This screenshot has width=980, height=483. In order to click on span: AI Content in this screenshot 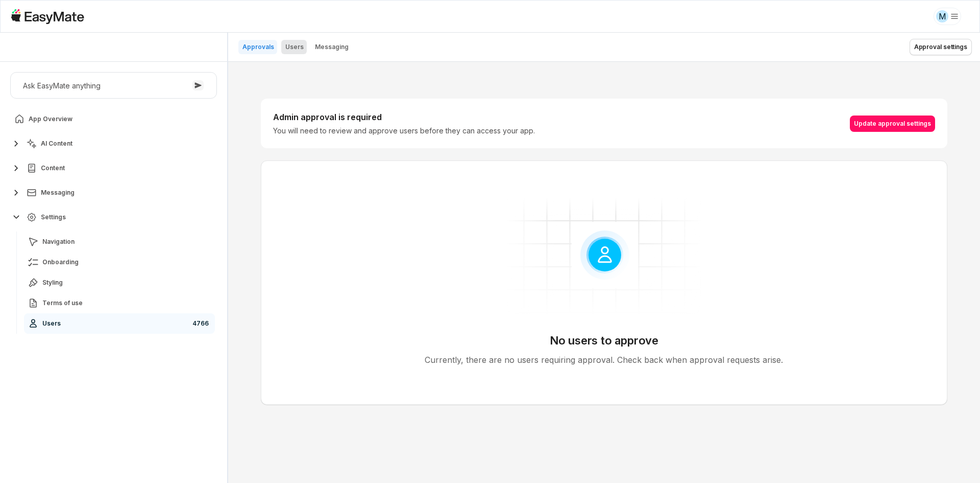, I will do `click(57, 144)`.